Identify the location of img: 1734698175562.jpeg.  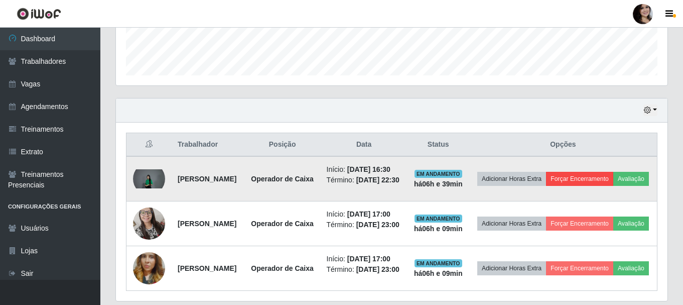
(149, 268).